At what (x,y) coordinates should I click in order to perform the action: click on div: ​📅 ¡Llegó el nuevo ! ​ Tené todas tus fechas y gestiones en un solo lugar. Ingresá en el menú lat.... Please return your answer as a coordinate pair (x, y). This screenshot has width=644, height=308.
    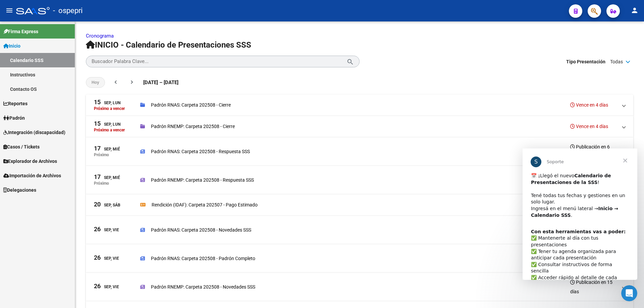
    Looking at the image, I should click on (57, 50).